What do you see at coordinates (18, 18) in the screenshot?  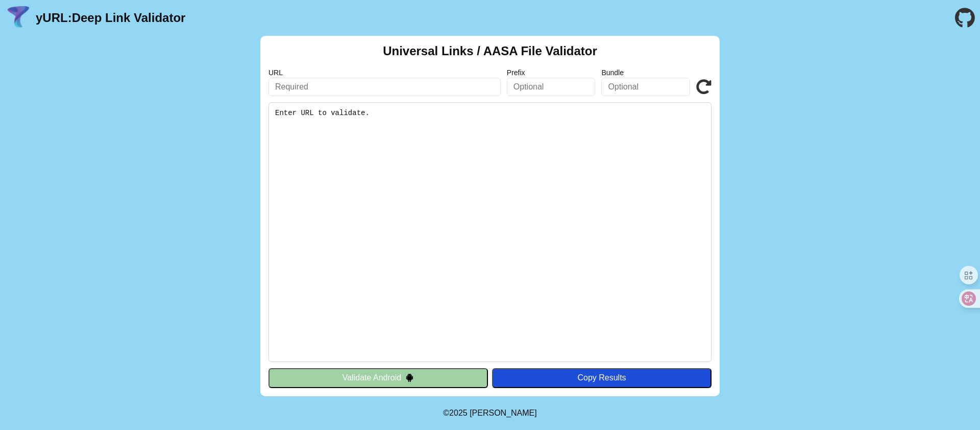 I see `img: yURL Logo` at bounding box center [18, 18].